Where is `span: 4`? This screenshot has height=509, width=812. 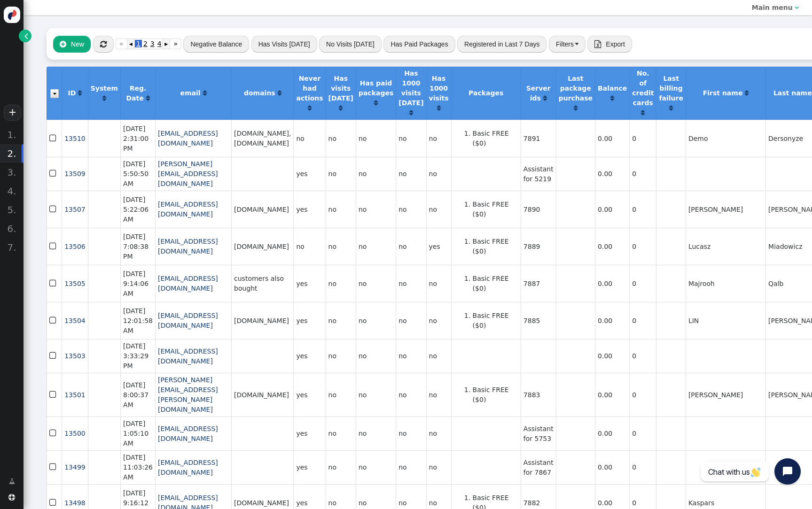 span: 4 is located at coordinates (159, 44).